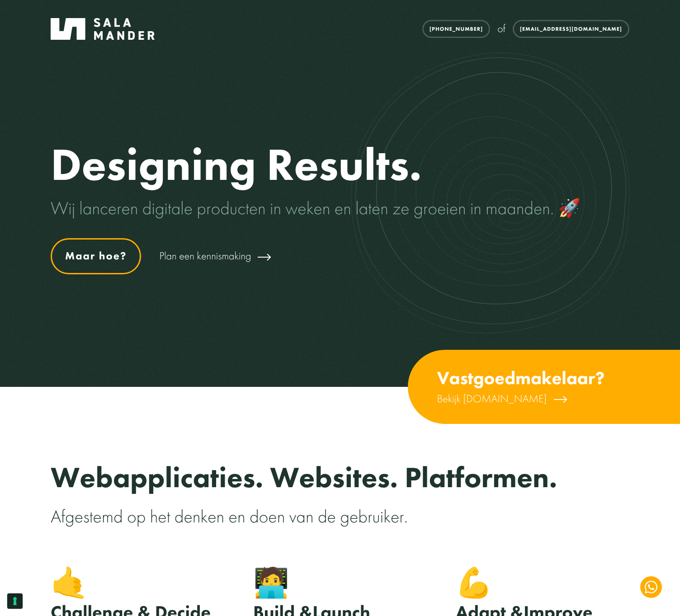 The width and height of the screenshot is (680, 616). I want to click on img: WhatsApp, so click(651, 587).